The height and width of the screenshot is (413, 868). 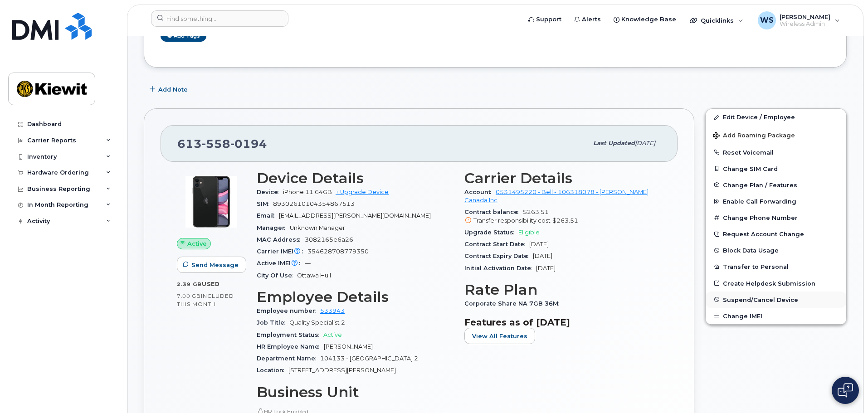 What do you see at coordinates (493, 211) in the screenshot?
I see `span: Contract balance` at bounding box center [493, 211].